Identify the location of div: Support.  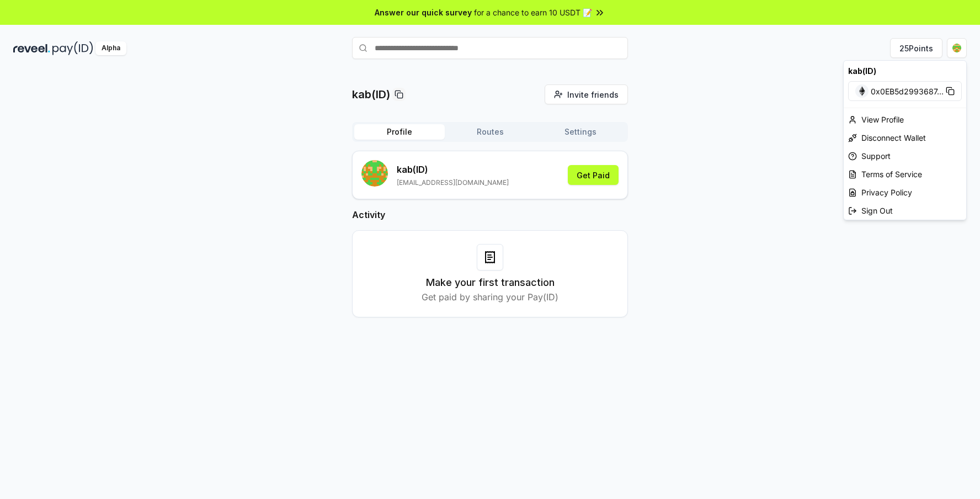
(905, 156).